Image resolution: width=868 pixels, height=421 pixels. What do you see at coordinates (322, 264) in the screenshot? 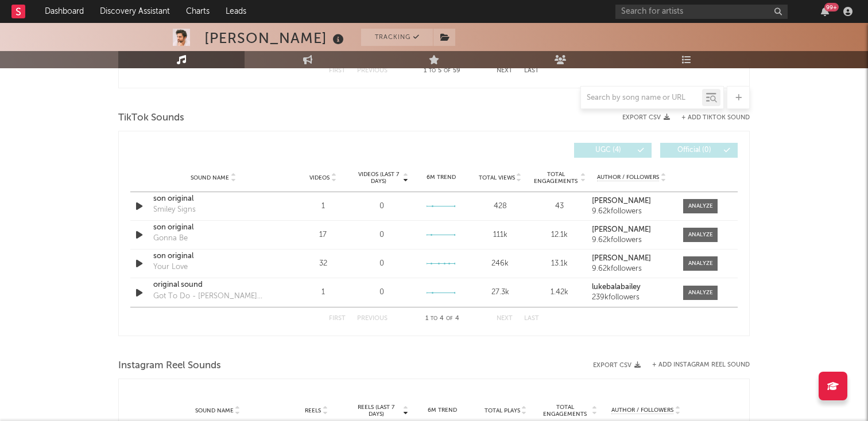
I see `div: 32` at bounding box center [322, 264].